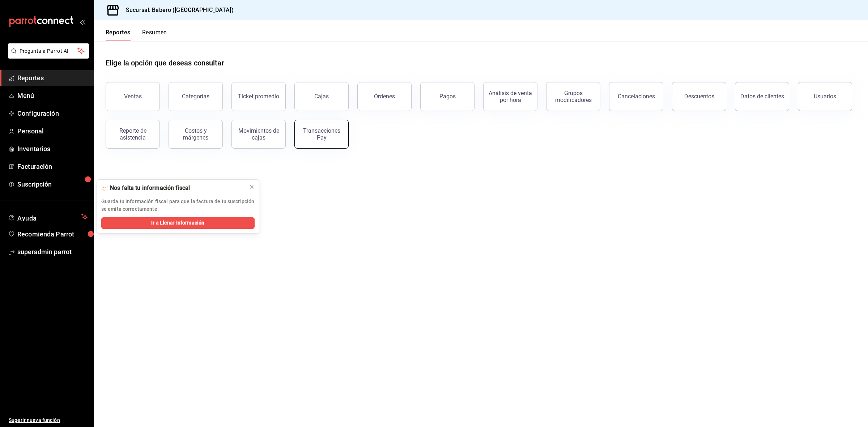 This screenshot has height=427, width=868. What do you see at coordinates (321, 134) in the screenshot?
I see `div: Transacciones Pay` at bounding box center [321, 134].